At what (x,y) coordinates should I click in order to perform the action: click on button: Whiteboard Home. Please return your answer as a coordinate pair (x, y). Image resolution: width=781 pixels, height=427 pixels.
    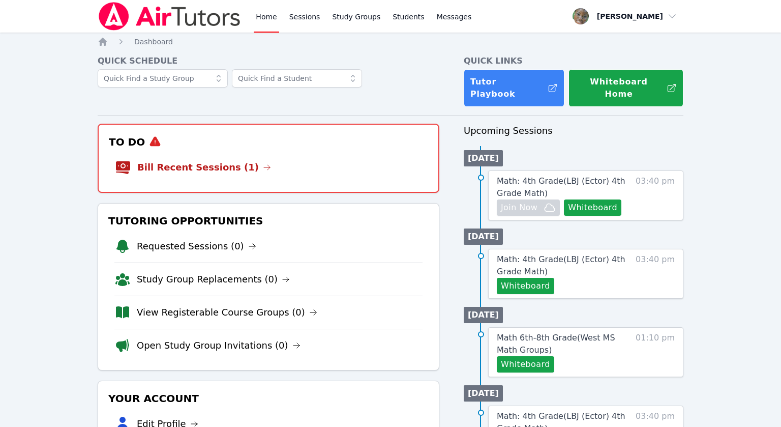
    Looking at the image, I should click on (626, 88).